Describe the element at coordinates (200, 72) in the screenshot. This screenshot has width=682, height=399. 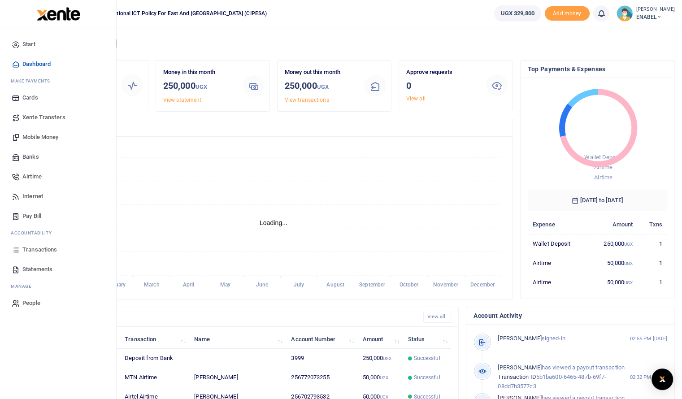
I see `p: Money in this month` at that location.